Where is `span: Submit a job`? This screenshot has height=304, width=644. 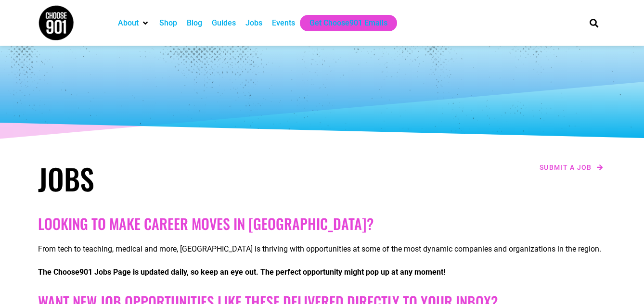
span: Submit a job is located at coordinates (566, 168).